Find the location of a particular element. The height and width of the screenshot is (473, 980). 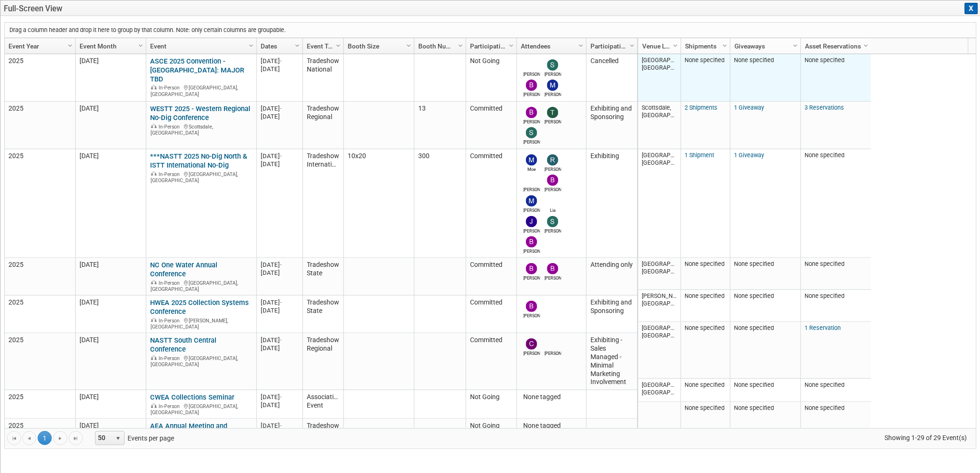

a: AEA Annual Meeting and Conference: MAJOR TBD is located at coordinates (189, 430).